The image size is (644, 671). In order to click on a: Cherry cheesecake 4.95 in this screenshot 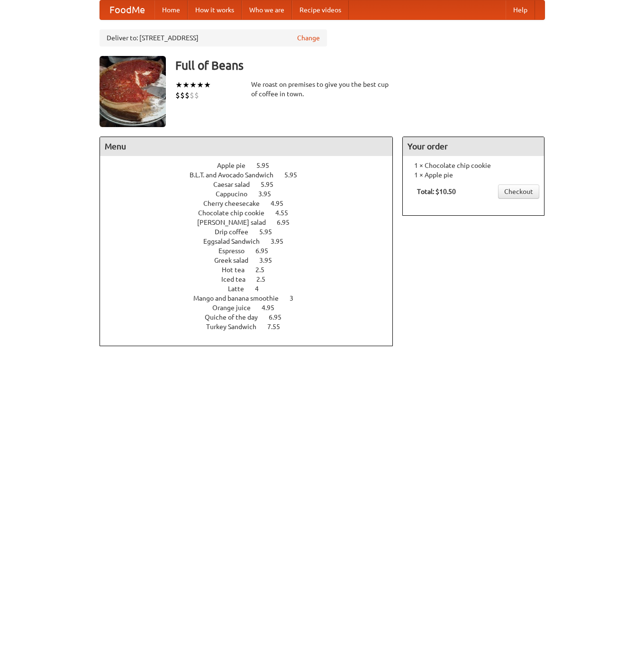, I will do `click(252, 203)`.